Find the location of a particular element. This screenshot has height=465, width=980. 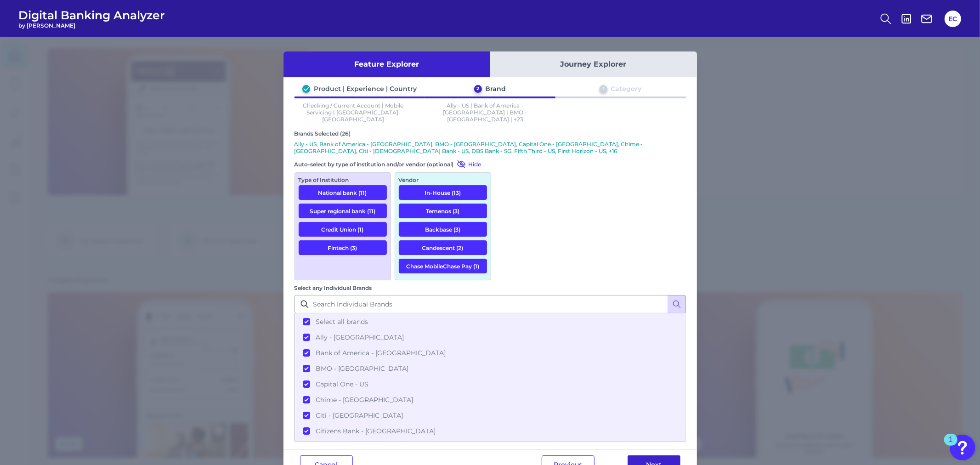

button: Backbase (3) is located at coordinates (443, 229).